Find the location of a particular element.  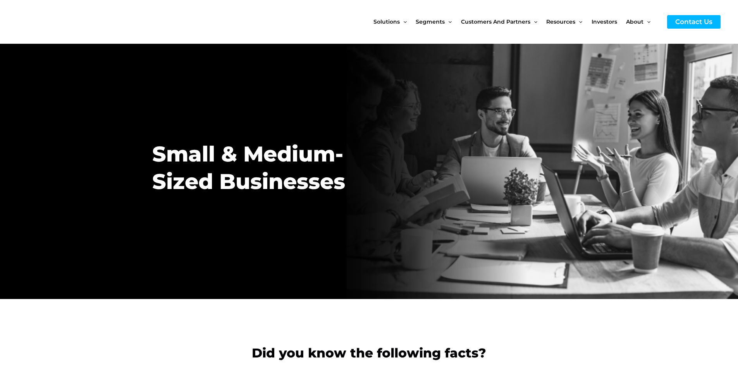

nav: Site Navigation: New Main Menu is located at coordinates (517, 22).